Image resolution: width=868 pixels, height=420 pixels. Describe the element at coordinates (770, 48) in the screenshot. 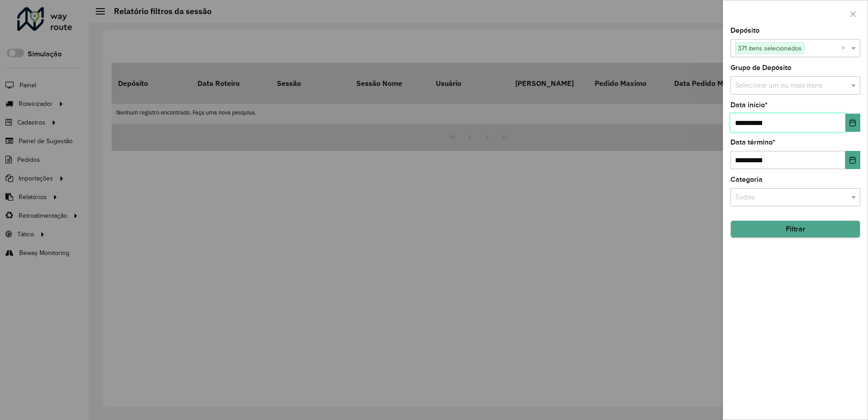

I see `span: 371 itens selecionados` at that location.